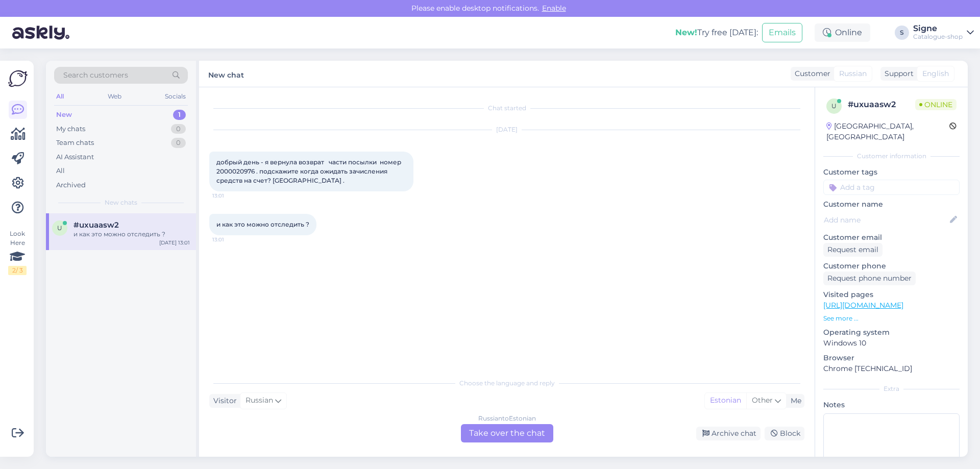  I want to click on p: Windows 10, so click(891, 343).